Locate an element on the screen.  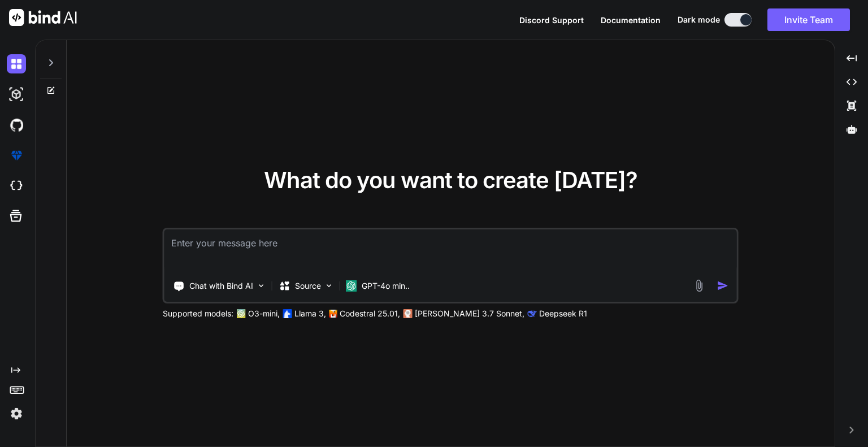
img: icon is located at coordinates (723, 286).